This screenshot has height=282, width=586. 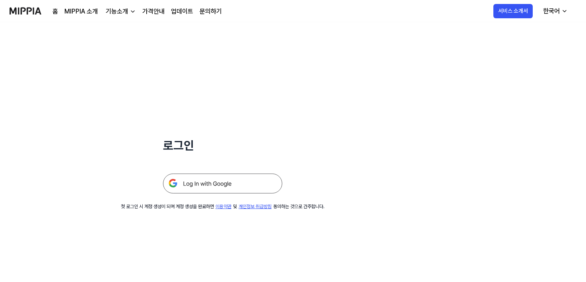 What do you see at coordinates (117, 12) in the screenshot?
I see `div: 기능소개` at bounding box center [117, 12].